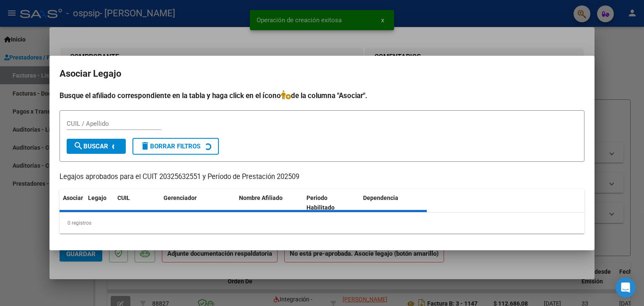  What do you see at coordinates (269, 203) in the screenshot?
I see `datatable-header-cell: Nombre Afiliado` at bounding box center [269, 203].